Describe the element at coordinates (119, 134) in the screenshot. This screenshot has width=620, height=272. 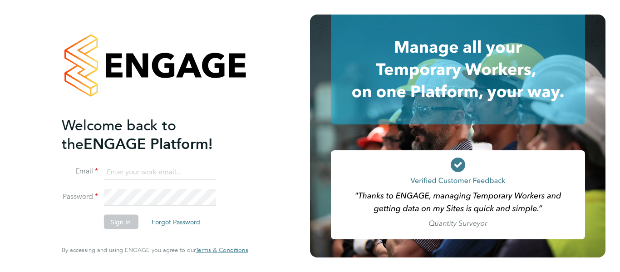
I see `span: Welcome back to the` at that location.